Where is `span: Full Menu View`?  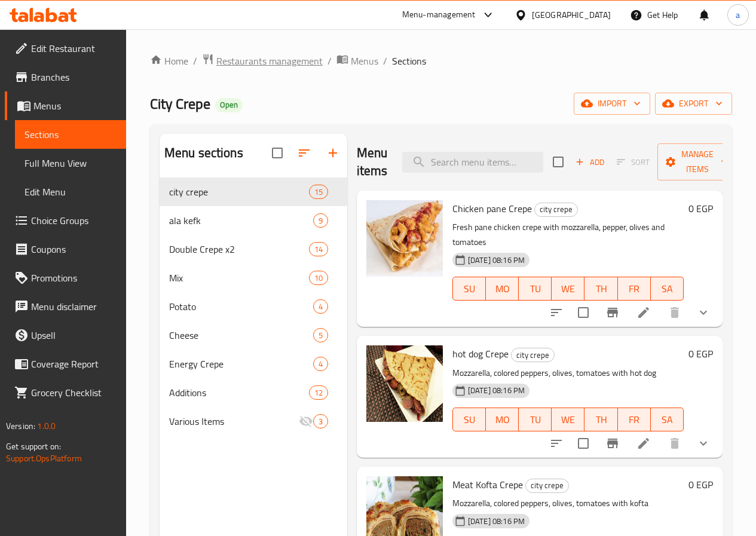 span: Full Menu View is located at coordinates (71, 163).